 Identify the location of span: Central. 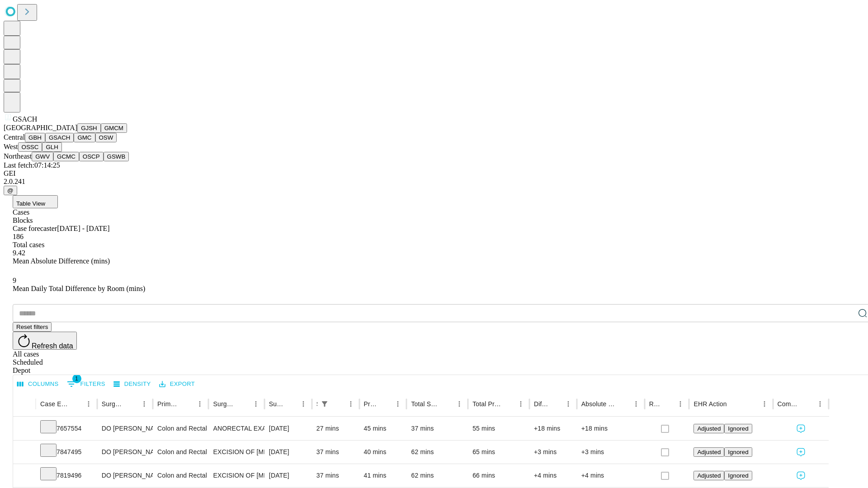
(14, 137).